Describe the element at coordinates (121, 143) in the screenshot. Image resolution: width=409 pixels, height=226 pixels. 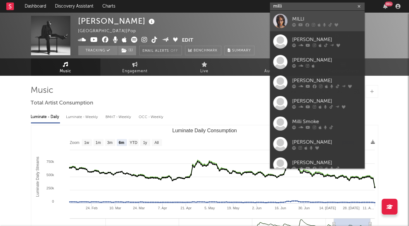
I see `text: 6m` at that location.